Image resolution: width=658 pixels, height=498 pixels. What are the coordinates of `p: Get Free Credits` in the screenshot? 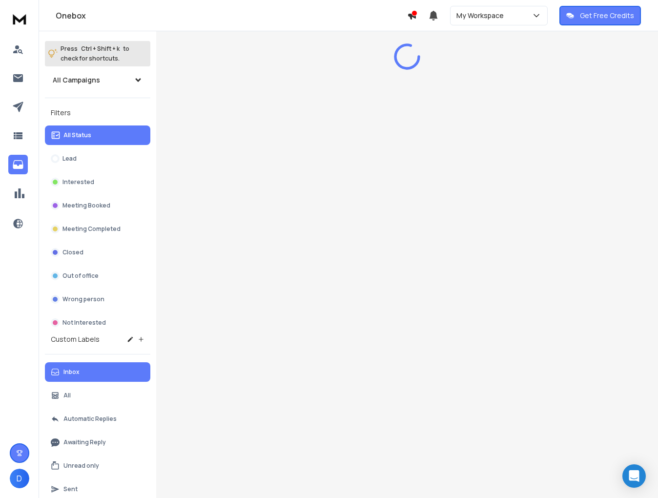 It's located at (607, 16).